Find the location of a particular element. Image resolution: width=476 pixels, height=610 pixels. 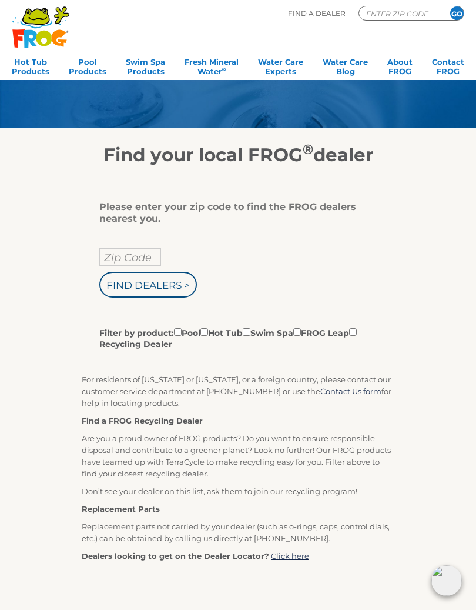

a: Contact Us form is located at coordinates (351, 391).